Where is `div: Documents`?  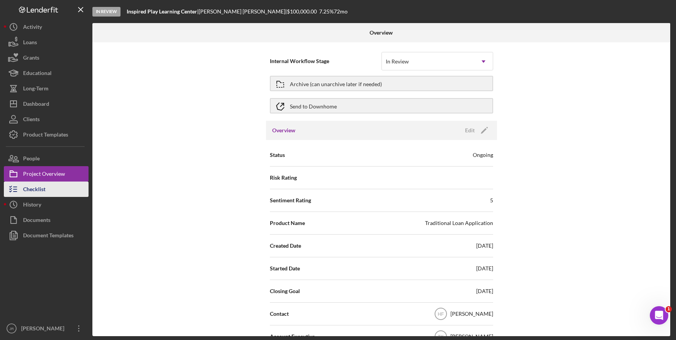
div: Documents is located at coordinates (37, 221).